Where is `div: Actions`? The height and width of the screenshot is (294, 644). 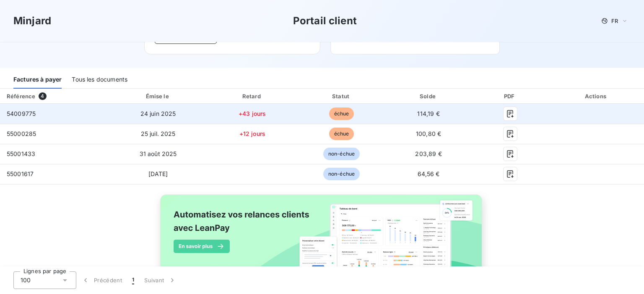
div: Actions is located at coordinates (596, 96).